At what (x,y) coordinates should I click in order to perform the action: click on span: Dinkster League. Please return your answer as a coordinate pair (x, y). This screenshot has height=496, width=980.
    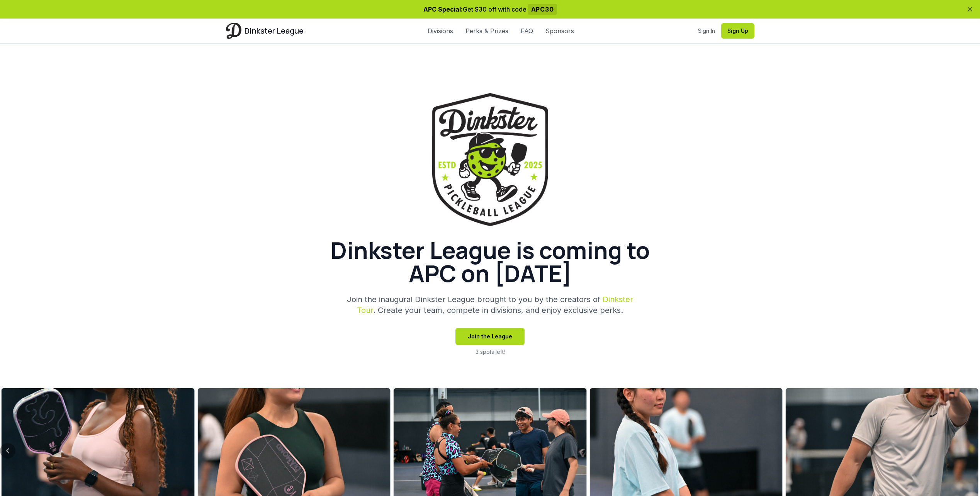
    Looking at the image, I should click on (273, 31).